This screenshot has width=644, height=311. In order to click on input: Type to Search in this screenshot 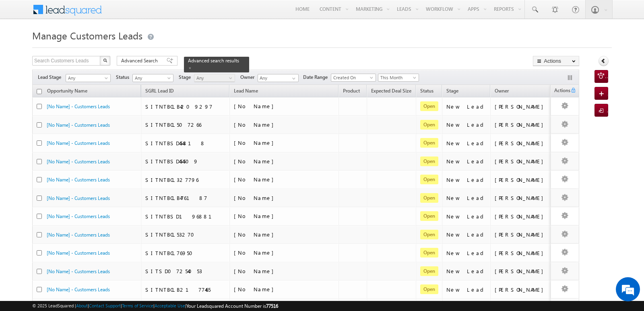, I will do `click(278, 78)`.